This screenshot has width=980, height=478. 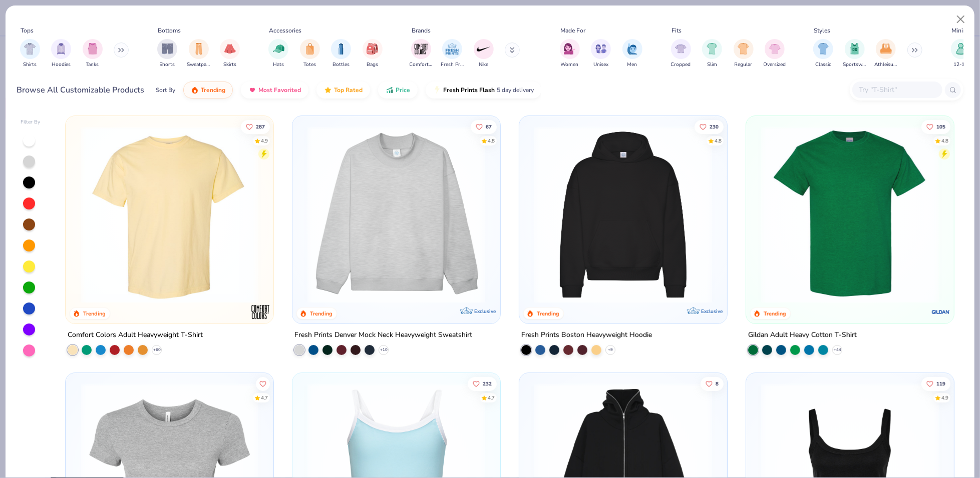 What do you see at coordinates (372, 53) in the screenshot?
I see `div: filter for Bags` at bounding box center [372, 53].